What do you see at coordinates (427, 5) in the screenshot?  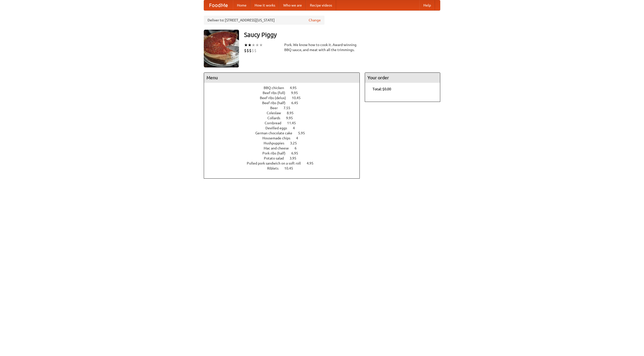 I see `a: Help` at bounding box center [427, 5].